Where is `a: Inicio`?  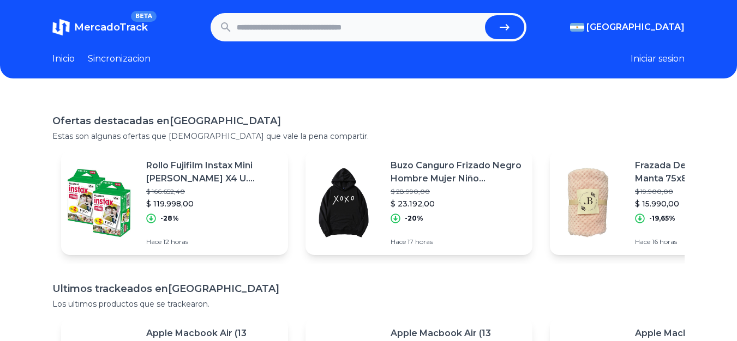
a: Inicio is located at coordinates (63, 59).